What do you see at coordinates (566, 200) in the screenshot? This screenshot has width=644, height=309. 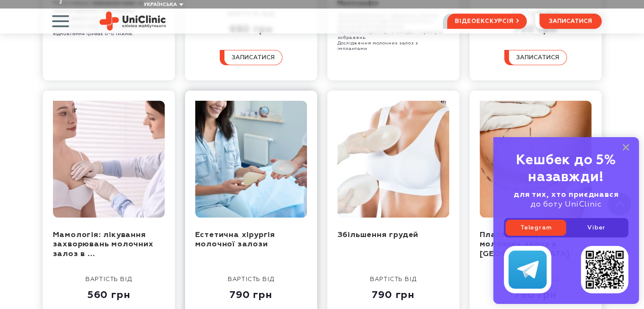 I see `div: до боту UniClinic` at bounding box center [566, 200].